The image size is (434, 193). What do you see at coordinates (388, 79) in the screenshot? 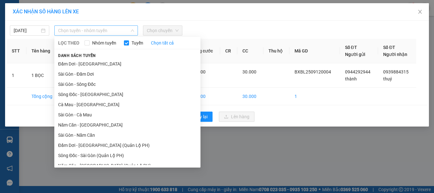
I see `span: thuý` at bounding box center [388, 79].